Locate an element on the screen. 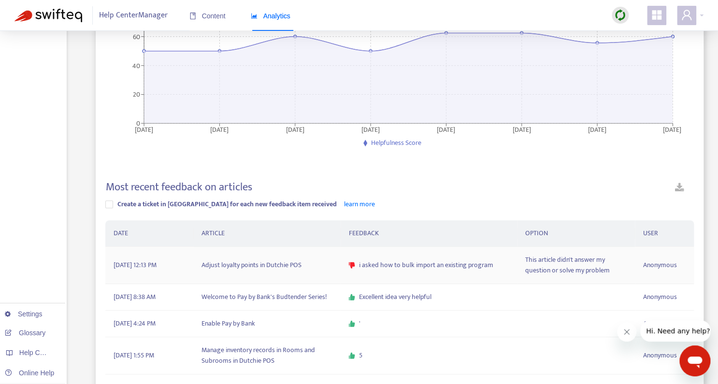  span: This article didn't answer my question or solve my problem is located at coordinates (576, 265).